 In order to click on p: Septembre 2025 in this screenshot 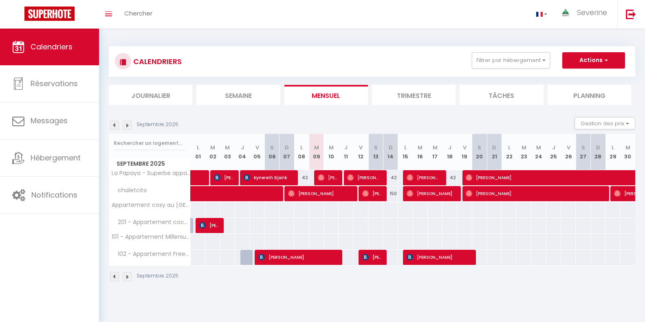, I will do `click(157, 124)`.